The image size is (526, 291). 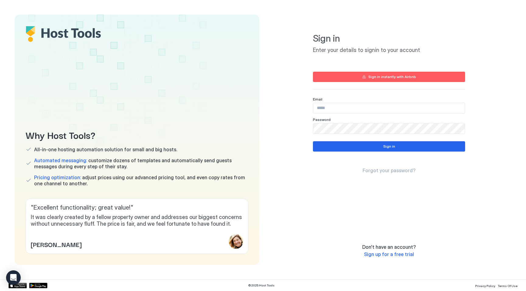 What do you see at coordinates (137, 208) in the screenshot?
I see `span: " Excellent functionality; great value! "` at bounding box center [137, 208].